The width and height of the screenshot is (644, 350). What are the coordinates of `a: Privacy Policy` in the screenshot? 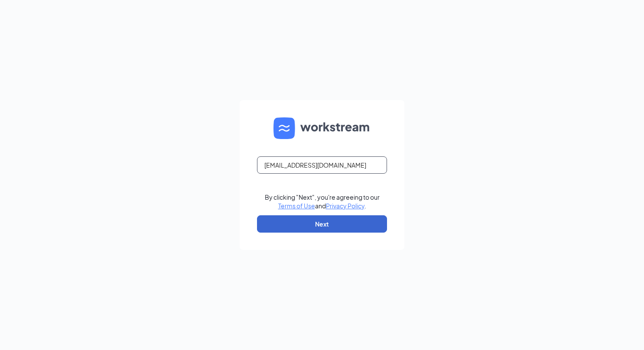 It's located at (345, 206).